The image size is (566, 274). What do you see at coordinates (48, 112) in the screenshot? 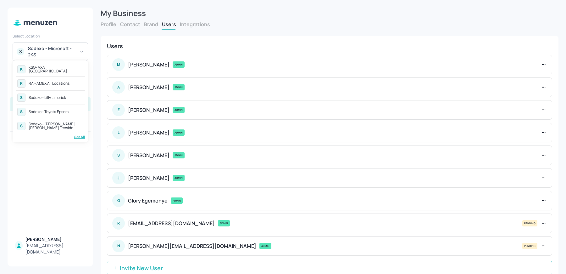
I see `div: Sodexo - Toyota Epsom` at bounding box center [48, 112].